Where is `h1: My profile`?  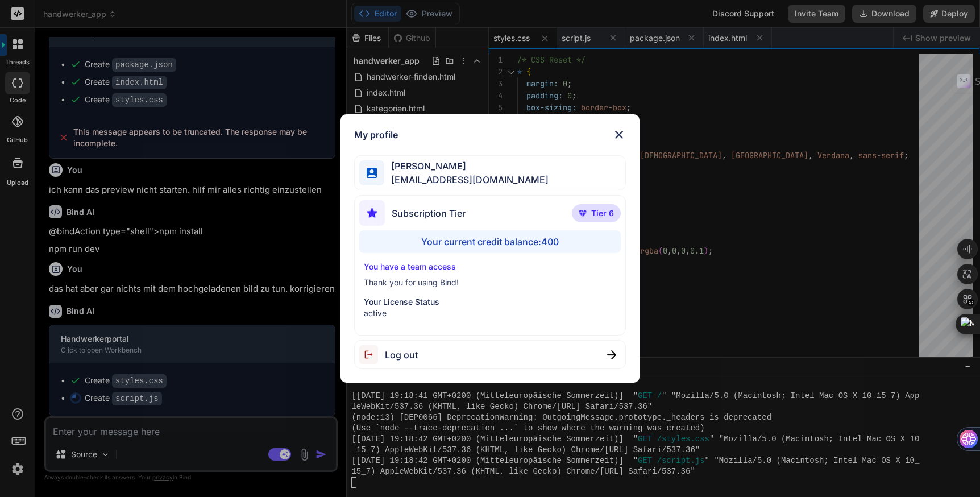
h1: My profile is located at coordinates (376, 135).